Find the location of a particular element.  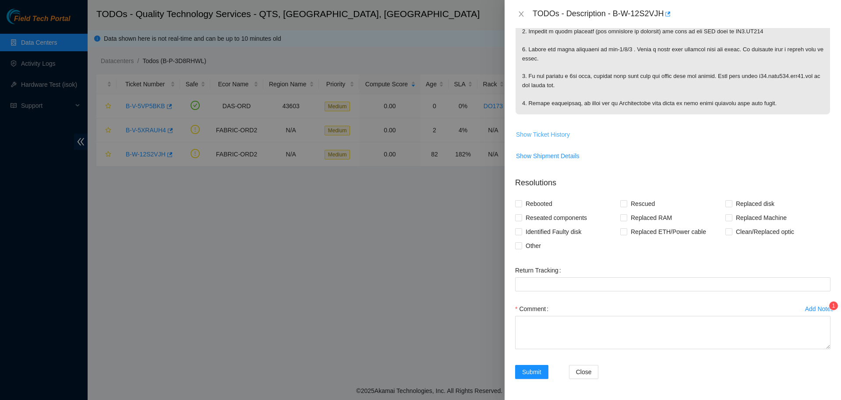

span: Close is located at coordinates (584, 372).